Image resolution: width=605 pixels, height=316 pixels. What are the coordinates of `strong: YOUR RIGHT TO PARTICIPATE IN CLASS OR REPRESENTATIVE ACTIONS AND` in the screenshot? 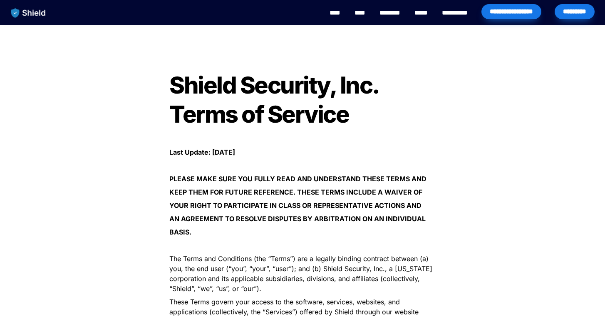 It's located at (296, 206).